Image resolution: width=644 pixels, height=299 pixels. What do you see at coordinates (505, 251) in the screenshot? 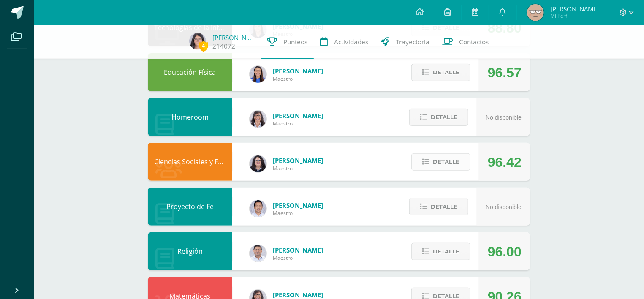
I see `div: 96.00` at bounding box center [505, 251].